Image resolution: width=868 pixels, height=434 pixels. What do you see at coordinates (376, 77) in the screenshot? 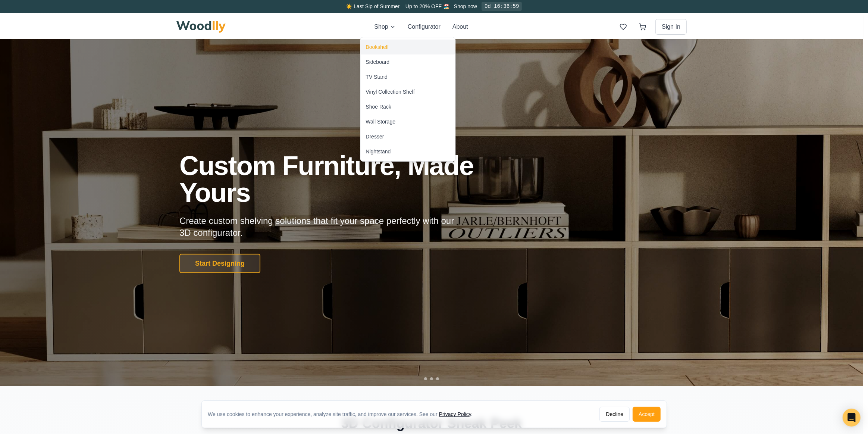
I see `div: TV Stand` at bounding box center [376, 77].